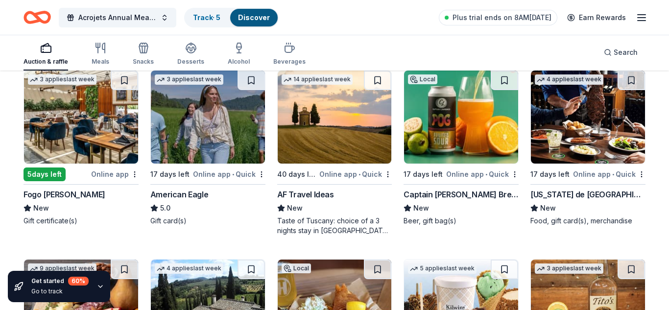  Describe the element at coordinates (37, 17) in the screenshot. I see `a: Home` at that location.